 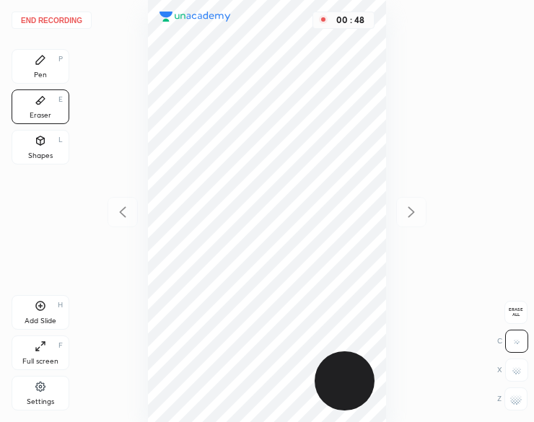 I want to click on img: logo.38c385cc.svg, so click(x=195, y=17).